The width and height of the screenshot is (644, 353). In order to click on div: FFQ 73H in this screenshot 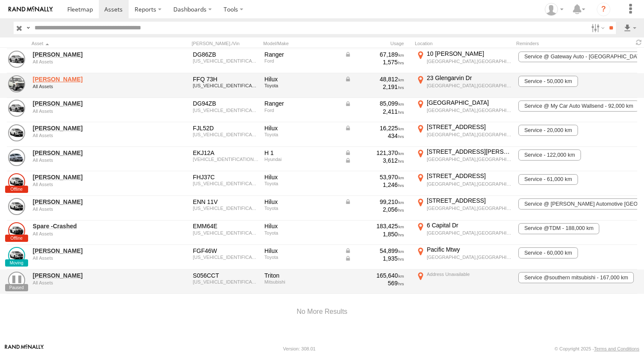, I will do `click(225, 80)`.